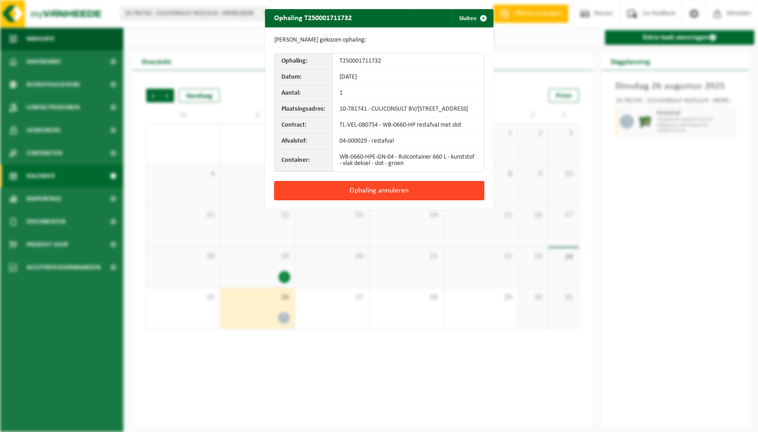 The height and width of the screenshot is (432, 758). Describe the element at coordinates (408, 61) in the screenshot. I see `td: T250001711732` at that location.